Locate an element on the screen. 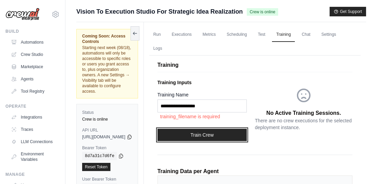  span: Starting next week (08/18), automations will only be accessible to specific roles or users you gr... is located at coordinates (106, 70).